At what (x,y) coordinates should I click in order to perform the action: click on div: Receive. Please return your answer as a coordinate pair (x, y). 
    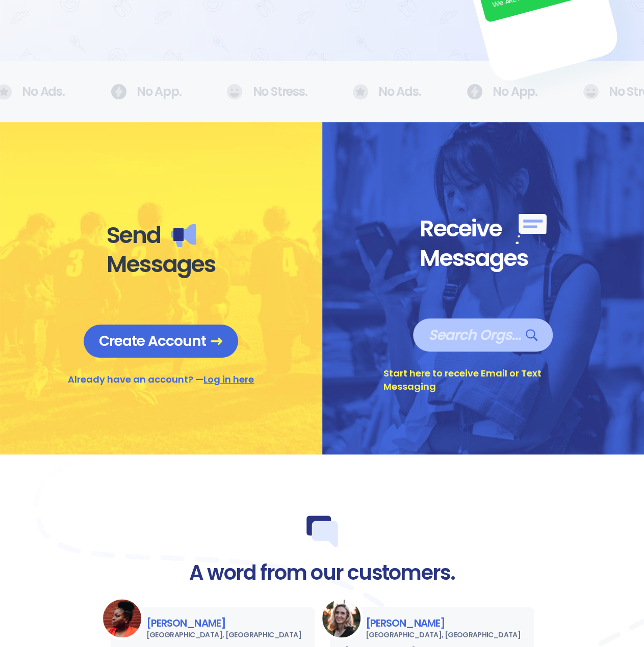
    Looking at the image, I should click on (483, 229).